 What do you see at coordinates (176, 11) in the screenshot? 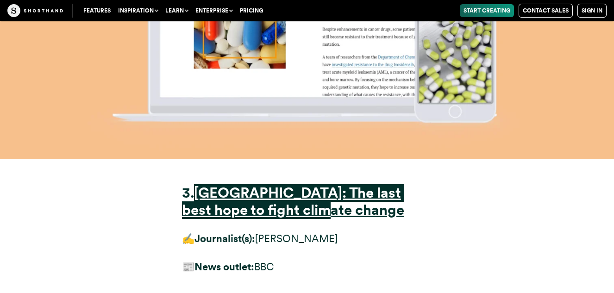
I see `button: Learn` at bounding box center [176, 11].